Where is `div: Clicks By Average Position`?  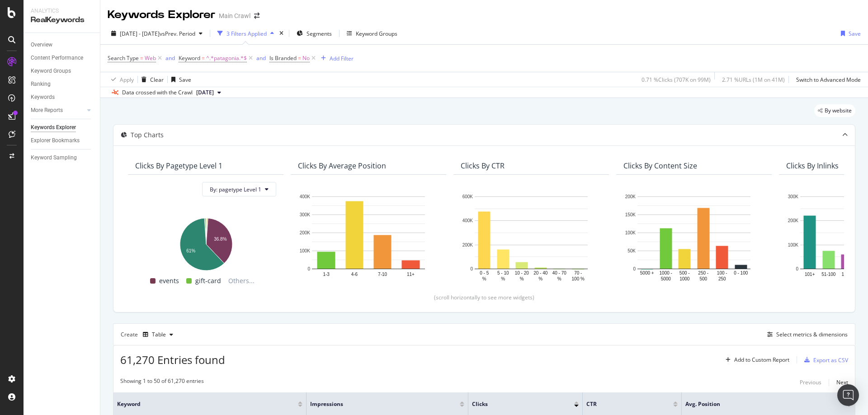
div: Clicks By Average Position is located at coordinates (342, 166).